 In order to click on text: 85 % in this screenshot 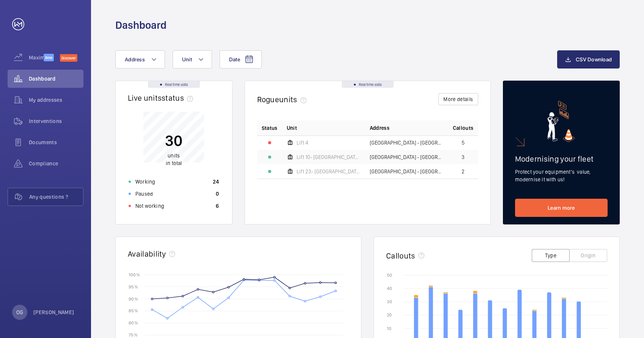, I will do `click(133, 311)`.